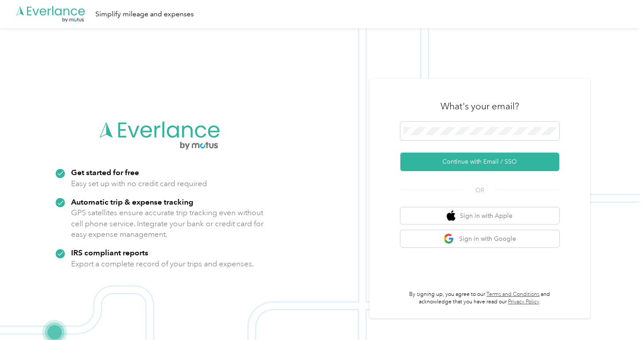 Image resolution: width=644 pixels, height=340 pixels. Describe the element at coordinates (523, 302) in the screenshot. I see `a: Privacy Policy` at that location.